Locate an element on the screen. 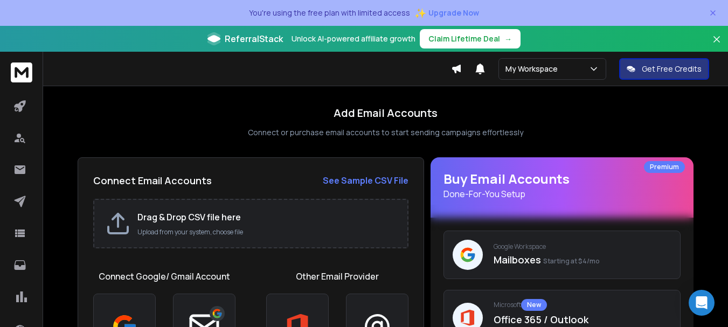 The height and width of the screenshot is (327, 728). span: Upgrade Now is located at coordinates (454, 13).